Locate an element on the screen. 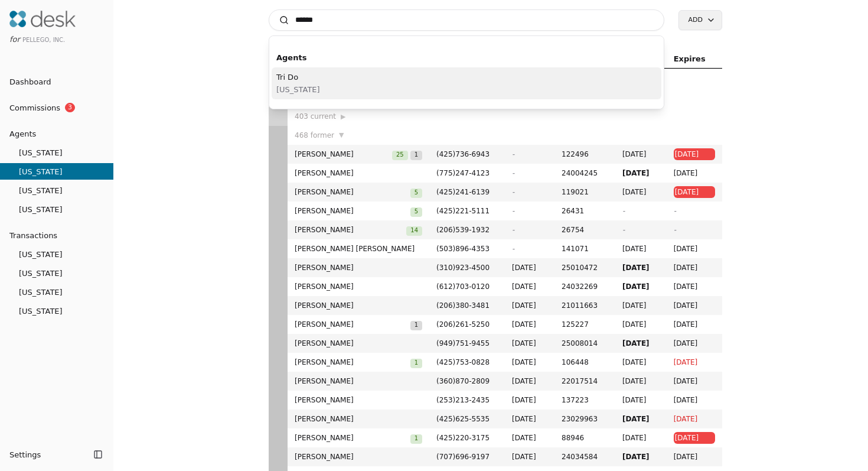 The width and height of the screenshot is (868, 471). span: 88946 is located at coordinates (584, 438).